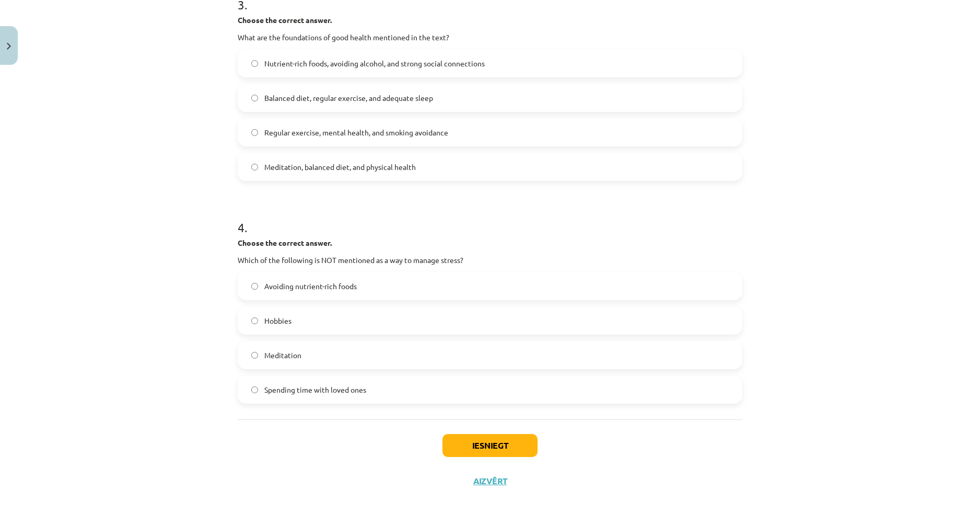 The image size is (980, 525). I want to click on h1: 4 ., so click(490, 218).